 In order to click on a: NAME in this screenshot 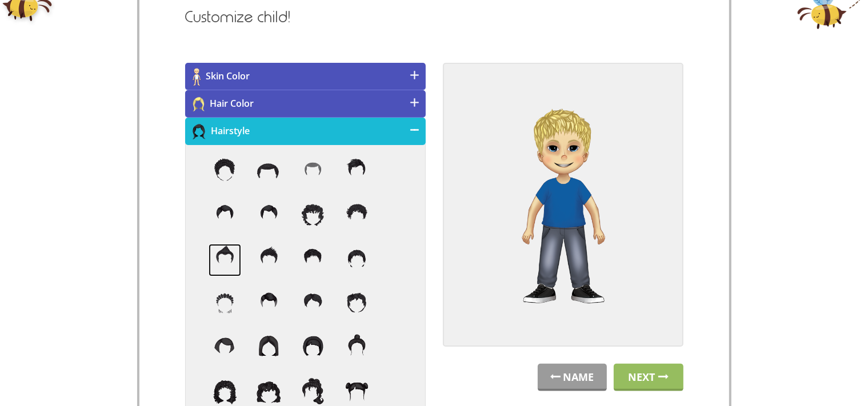, I will do `click(572, 377)`.